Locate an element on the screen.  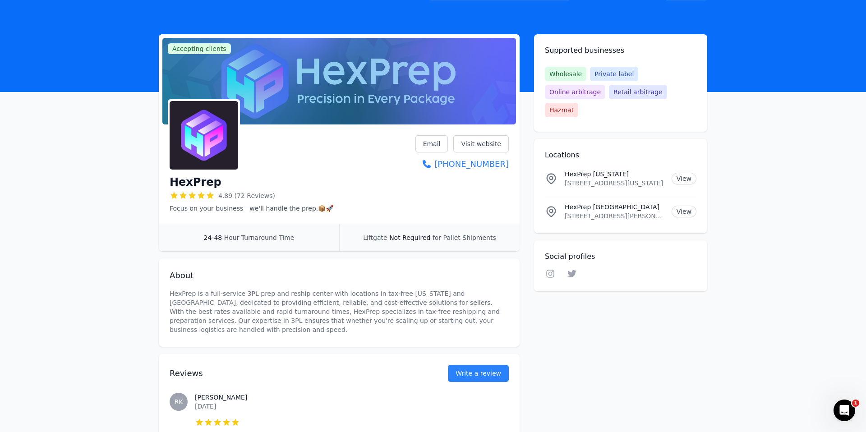
span: 4.89 (72 Reviews) is located at coordinates (247, 196).